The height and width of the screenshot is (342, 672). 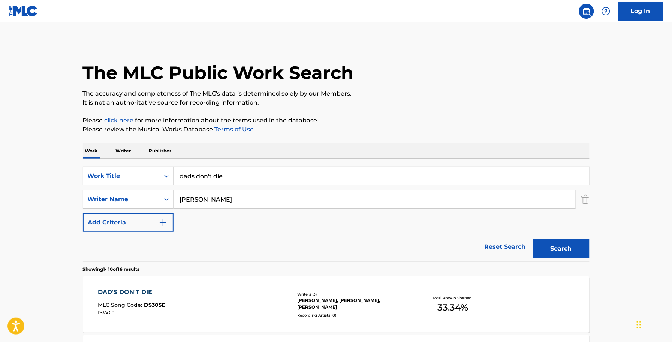 What do you see at coordinates (121, 176) in the screenshot?
I see `div: Work Title` at bounding box center [121, 176].